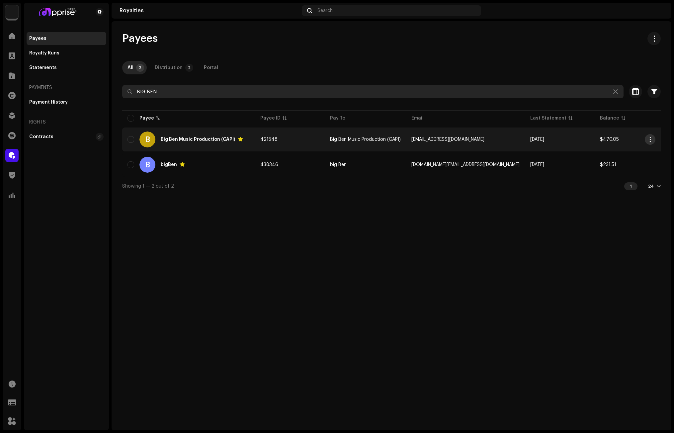 This screenshot has width=674, height=433. Describe the element at coordinates (651, 186) in the screenshot. I see `div: 24` at that location.